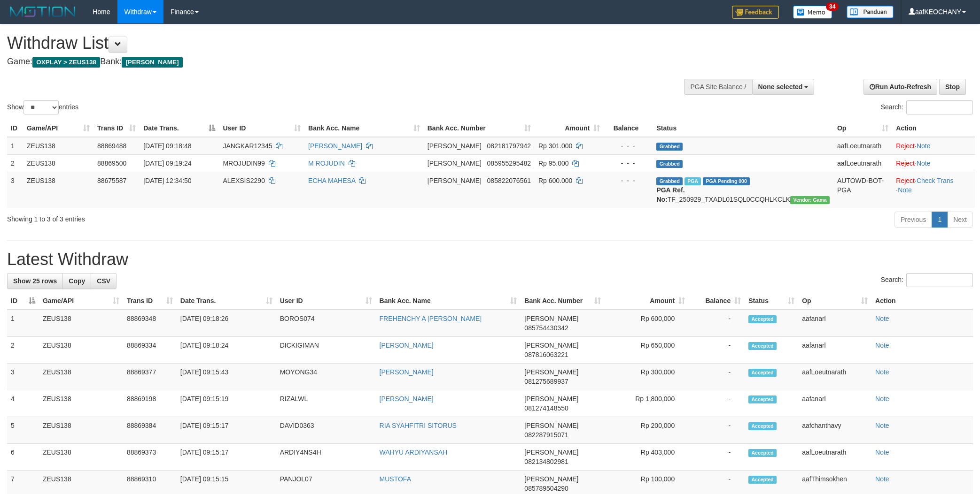 The image size is (980, 494). Describe the element at coordinates (204, 217) in the screenshot. I see `div: Showing 1 to 3 of 3 entries` at that location.